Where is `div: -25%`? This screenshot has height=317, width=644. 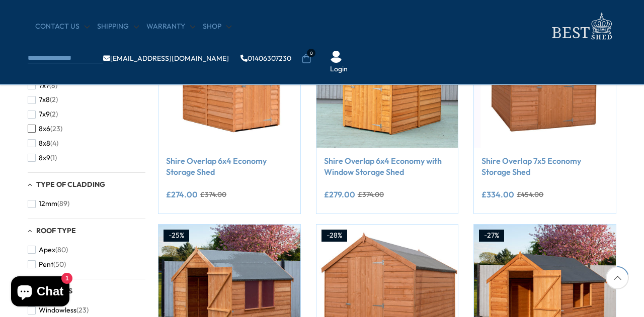
div: -25% is located at coordinates (176, 236).